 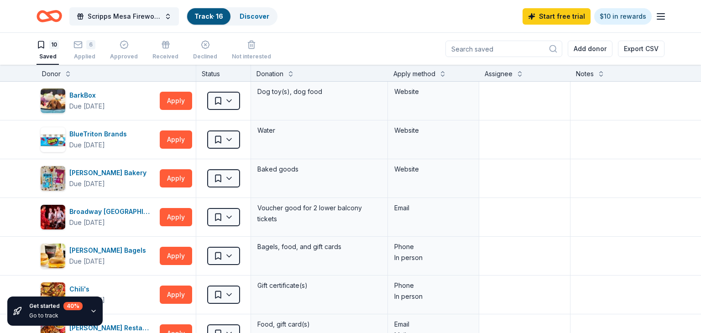 I want to click on a: $10 in rewards, so click(x=623, y=16).